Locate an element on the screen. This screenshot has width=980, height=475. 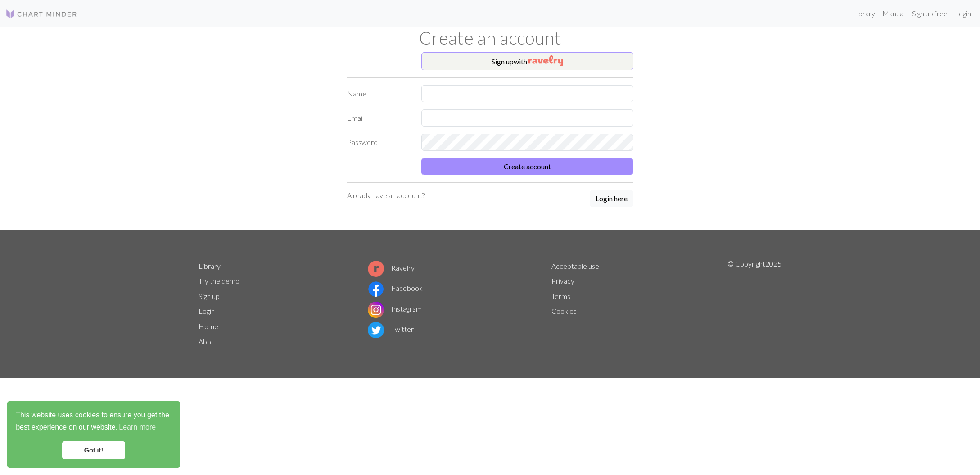
span: This website uses cookies to ensure you get the best experience on our website. is located at coordinates (94, 422).